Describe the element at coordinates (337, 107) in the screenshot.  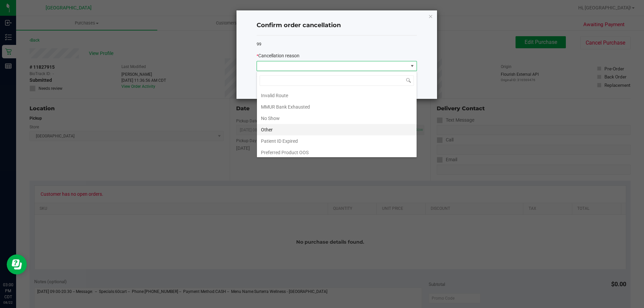
I see `li: MMUR Bank Exhausted` at that location.